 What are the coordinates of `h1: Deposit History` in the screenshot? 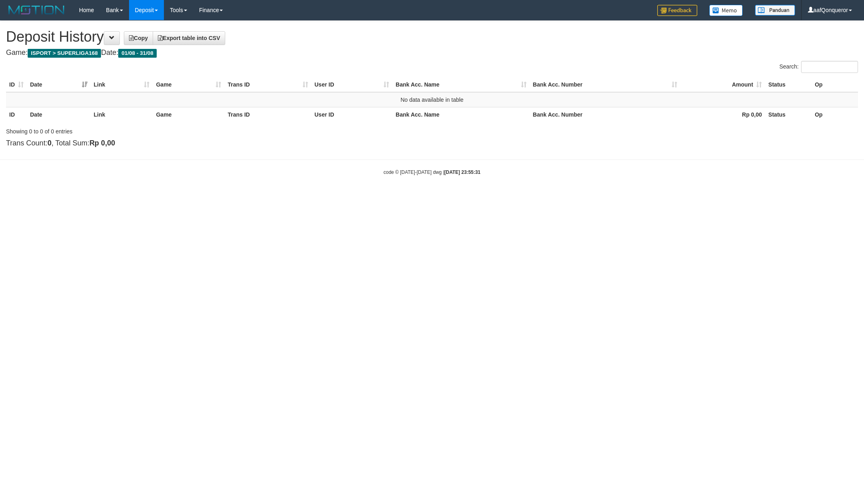 It's located at (432, 37).